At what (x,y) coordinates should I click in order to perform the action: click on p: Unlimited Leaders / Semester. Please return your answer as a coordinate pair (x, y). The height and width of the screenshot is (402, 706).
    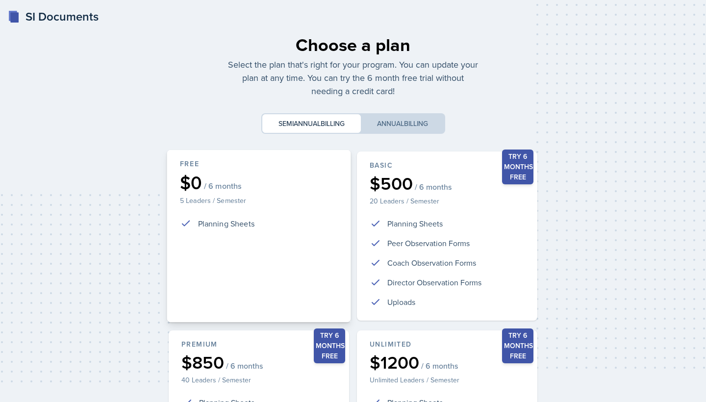
    Looking at the image, I should click on (447, 380).